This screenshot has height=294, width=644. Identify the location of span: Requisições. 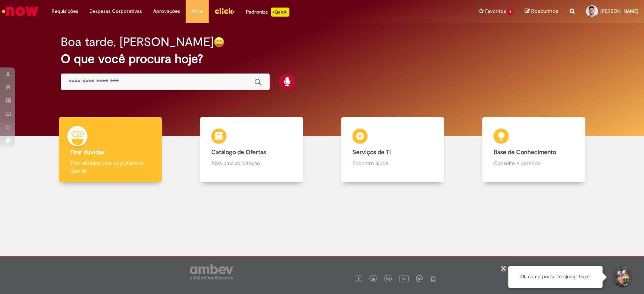
(65, 12).